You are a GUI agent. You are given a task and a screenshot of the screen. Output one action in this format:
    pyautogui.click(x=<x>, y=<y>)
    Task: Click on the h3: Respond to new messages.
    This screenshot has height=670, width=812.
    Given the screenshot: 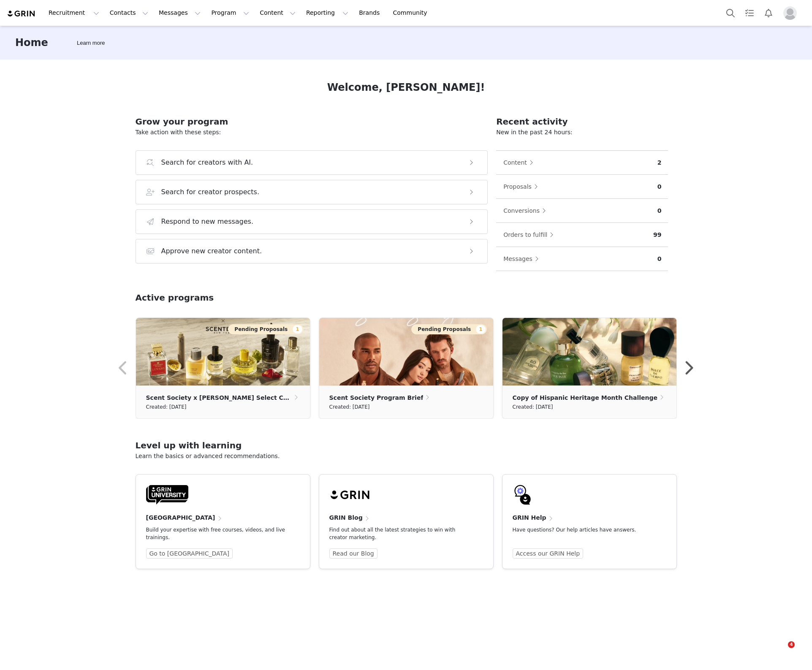 What is the action you would take?
    pyautogui.click(x=207, y=222)
    